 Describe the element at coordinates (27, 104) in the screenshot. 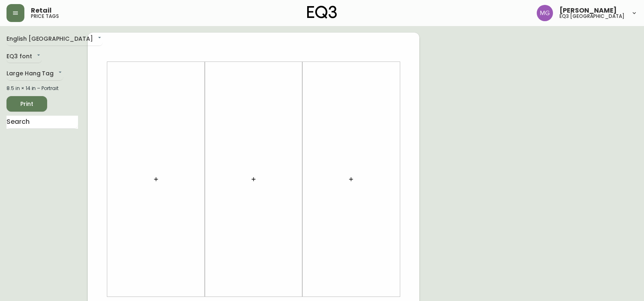

I see `button: Print` at that location.